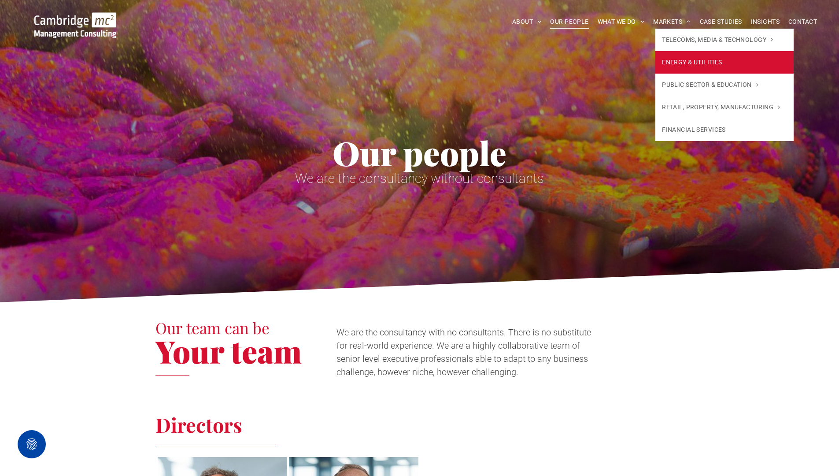 This screenshot has width=839, height=476. Describe the element at coordinates (621, 22) in the screenshot. I see `a: WHAT WE DO` at that location.